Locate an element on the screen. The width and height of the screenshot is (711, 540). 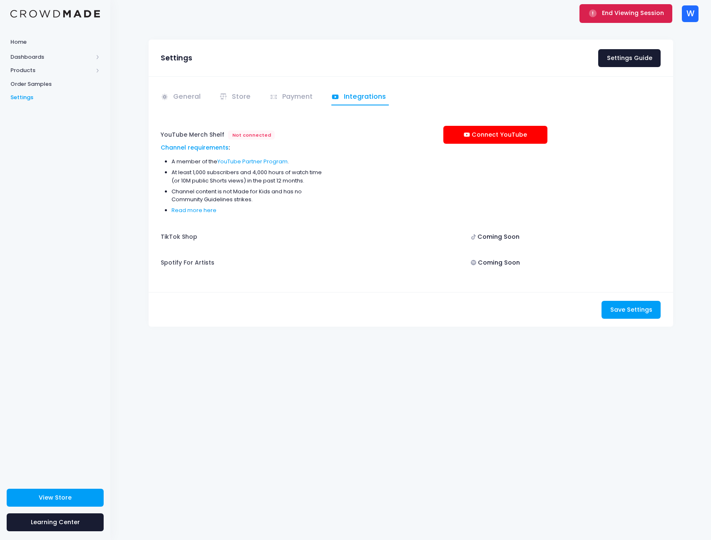
button: Save Settings is located at coordinates (631, 309).